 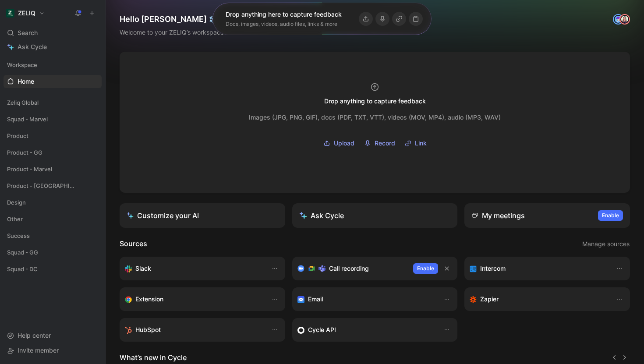 What do you see at coordinates (375, 117) in the screenshot?
I see `div: Images (JPG, PNG, GIF), docs (PDF, TXT, VTT), videos (MOV, MP4), audio (MP3, WAV)` at bounding box center [375, 117].